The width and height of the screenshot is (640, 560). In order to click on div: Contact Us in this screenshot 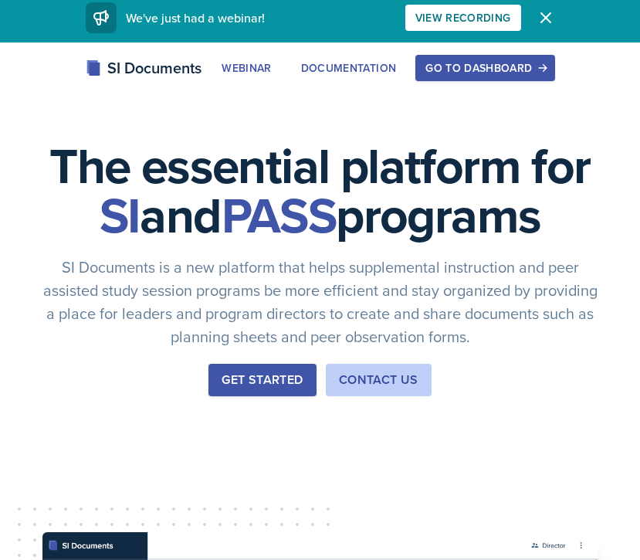, I will do `click(378, 380)`.